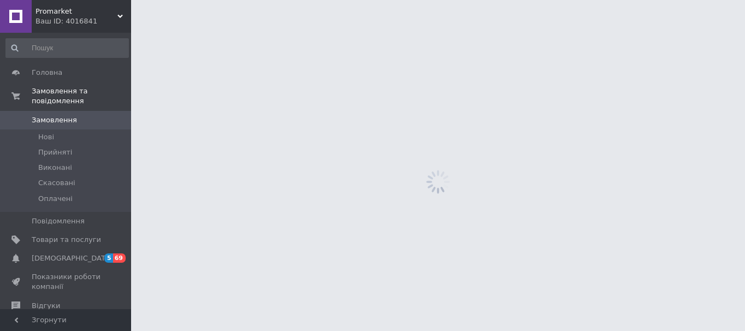 The width and height of the screenshot is (745, 331). What do you see at coordinates (81, 96) in the screenshot?
I see `span: Замовлення та повідомлення` at bounding box center [81, 96].